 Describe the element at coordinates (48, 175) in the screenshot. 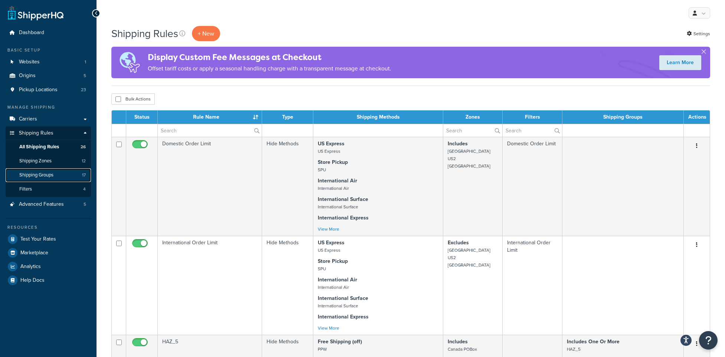

I see `li: Shipping Groups` at that location.